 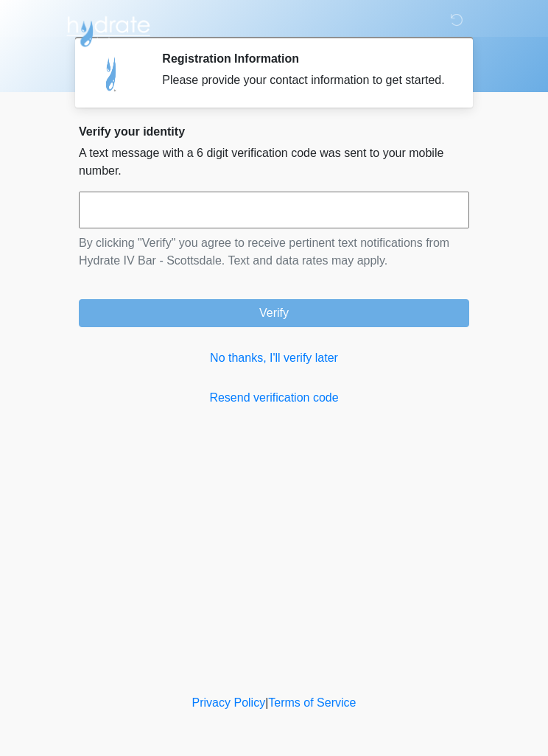 What do you see at coordinates (274, 252) in the screenshot?
I see `p: By clicking "Verify" you agree to receive pertinent text notifications from Hydrate IV Bar - Scot...` at bounding box center [274, 252].